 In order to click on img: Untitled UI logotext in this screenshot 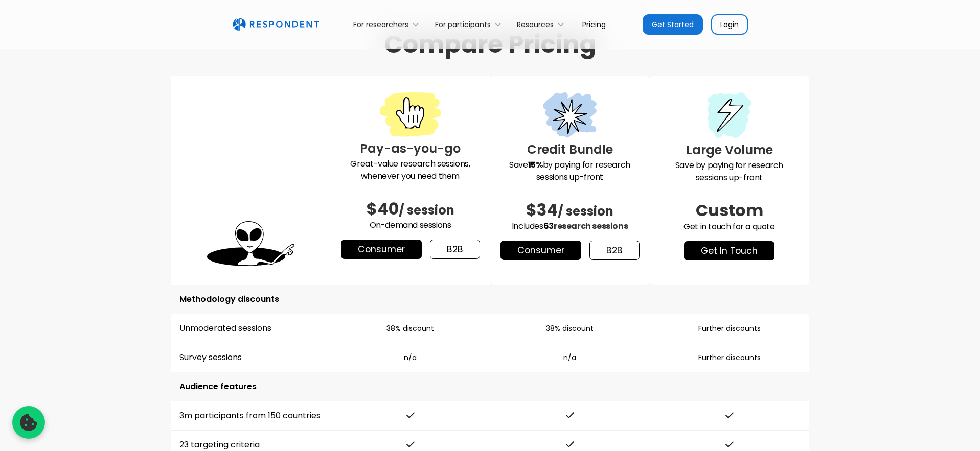, I will do `click(275, 25)`.